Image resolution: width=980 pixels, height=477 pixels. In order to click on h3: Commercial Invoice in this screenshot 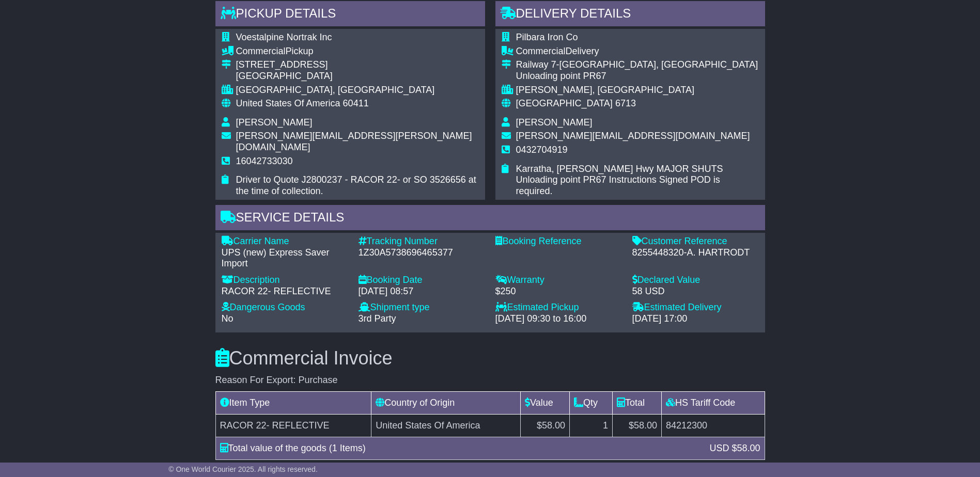, I will do `click(490, 358)`.